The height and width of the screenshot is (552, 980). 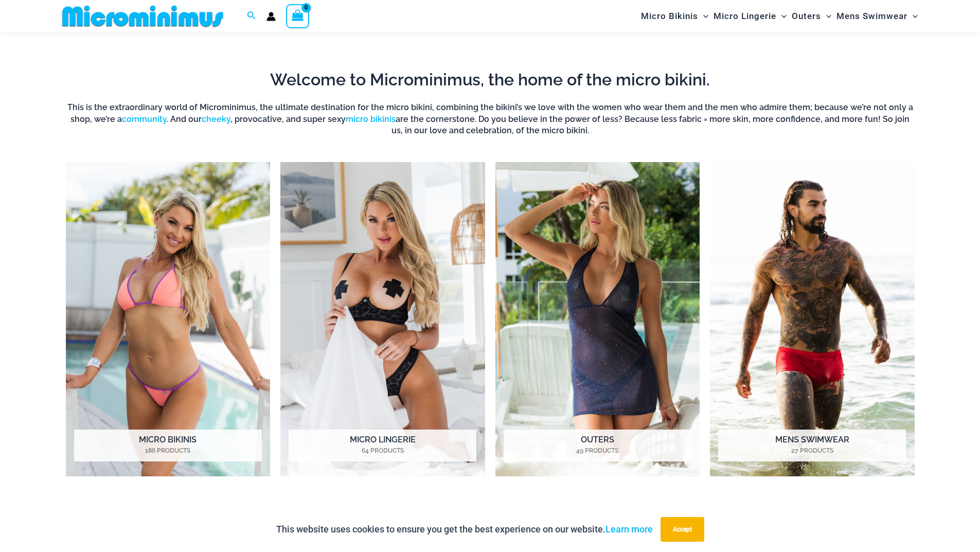 What do you see at coordinates (806, 16) in the screenshot?
I see `span: Outers` at bounding box center [806, 16].